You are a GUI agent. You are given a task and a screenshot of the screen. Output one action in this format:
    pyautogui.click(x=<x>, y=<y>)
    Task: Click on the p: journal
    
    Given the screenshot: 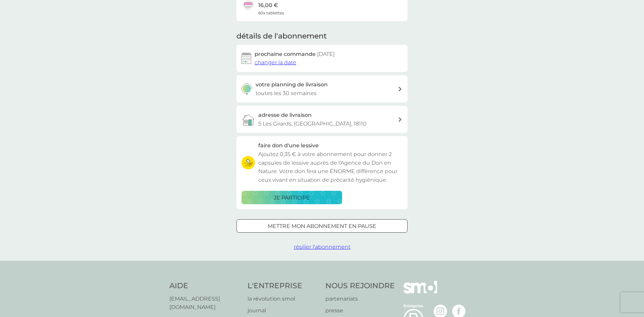 What is the action you would take?
    pyautogui.click(x=283, y=311)
    